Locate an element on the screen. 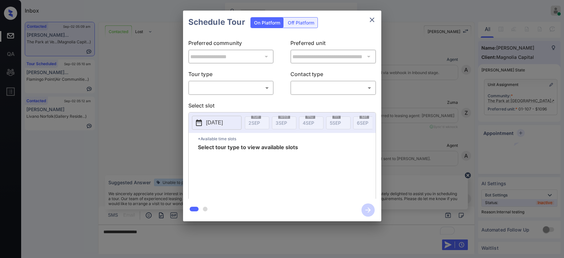 The width and height of the screenshot is (564, 258). p: *Available time slots is located at coordinates (287, 139).